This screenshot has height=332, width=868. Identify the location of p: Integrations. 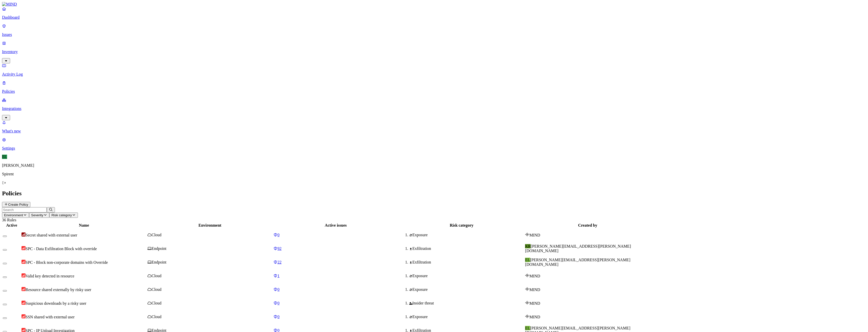
(434, 108).